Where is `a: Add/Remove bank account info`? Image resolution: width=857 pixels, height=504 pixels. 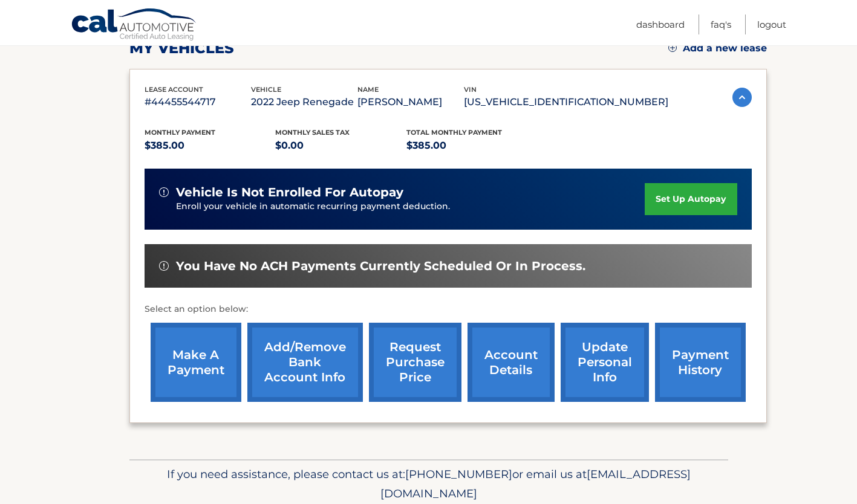
a: Add/Remove bank account info is located at coordinates (304, 362).